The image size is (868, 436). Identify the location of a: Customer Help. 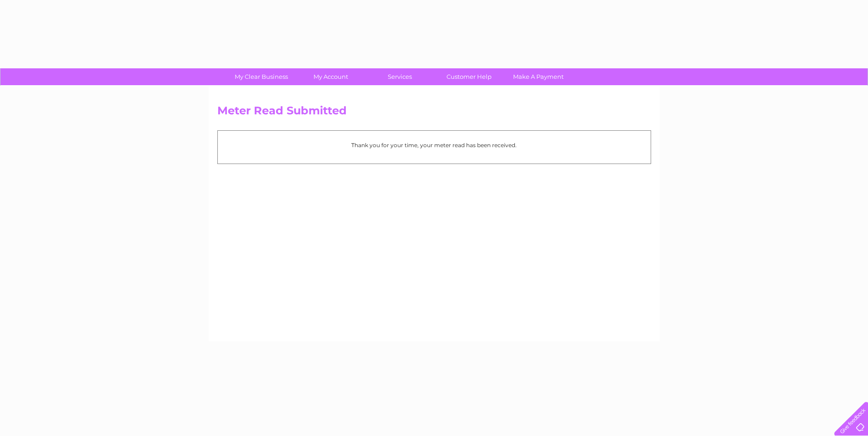
(469, 76).